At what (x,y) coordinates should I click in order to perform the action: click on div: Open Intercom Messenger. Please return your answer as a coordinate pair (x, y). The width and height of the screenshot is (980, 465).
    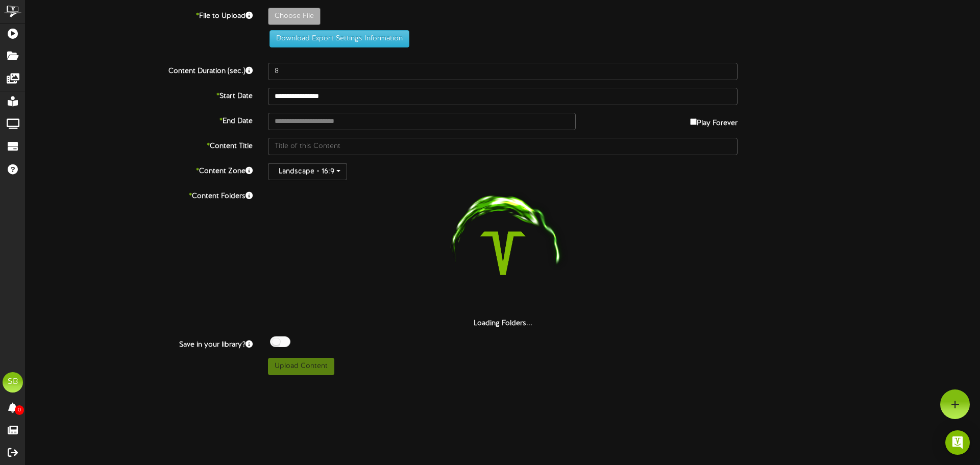
    Looking at the image, I should click on (958, 443).